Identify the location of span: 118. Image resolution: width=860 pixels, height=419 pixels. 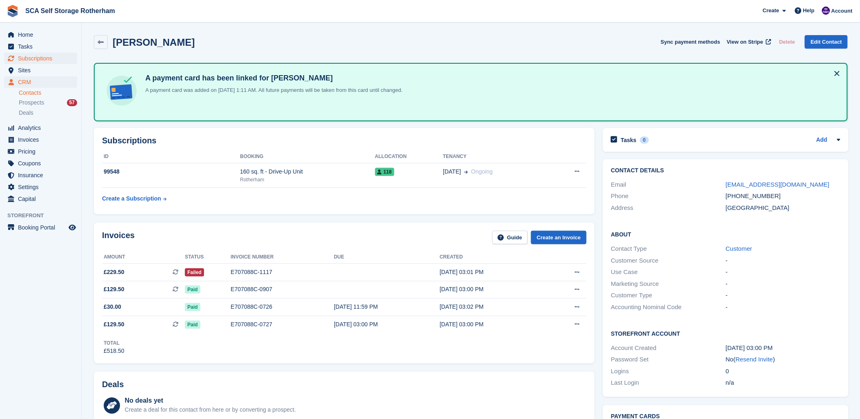
(385, 172).